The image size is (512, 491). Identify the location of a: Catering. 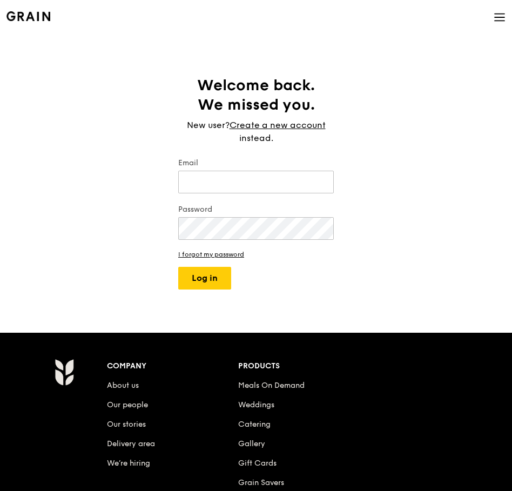
(255, 424).